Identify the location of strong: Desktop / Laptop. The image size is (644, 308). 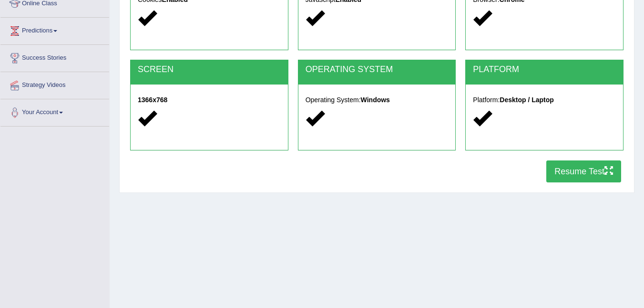
(527, 100).